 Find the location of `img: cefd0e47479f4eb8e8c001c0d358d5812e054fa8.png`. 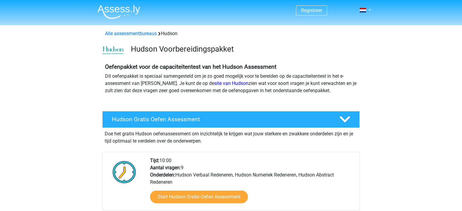

img: cefd0e47479f4eb8e8c001c0d358d5812e054fa8.png is located at coordinates (113, 51).